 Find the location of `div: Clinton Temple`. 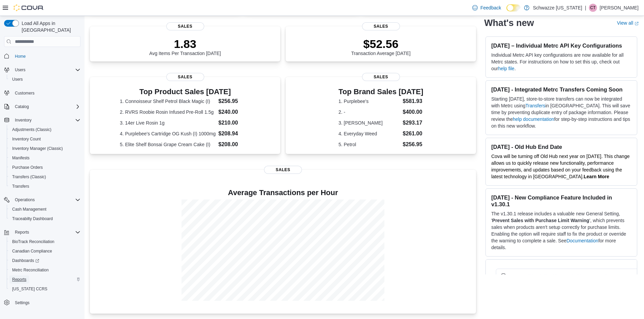

div: Clinton Temple is located at coordinates (593, 8).